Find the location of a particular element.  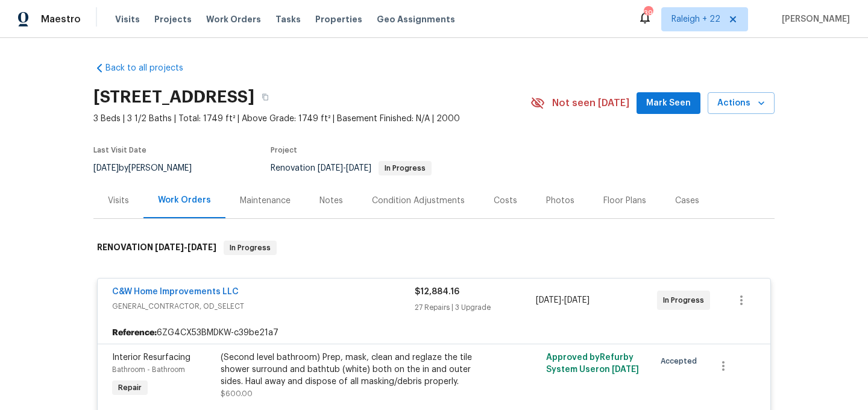

span: Properties is located at coordinates (339, 19).